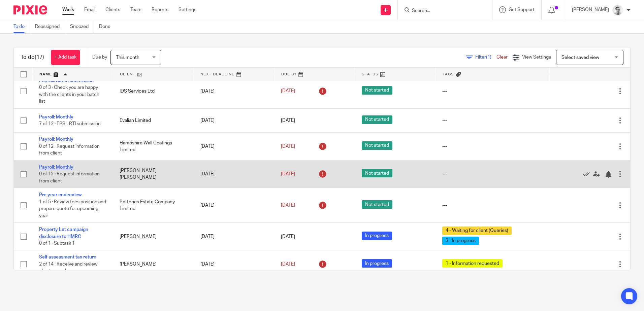 The width and height of the screenshot is (644, 311). Describe the element at coordinates (502, 57) in the screenshot. I see `a: Clear` at that location.